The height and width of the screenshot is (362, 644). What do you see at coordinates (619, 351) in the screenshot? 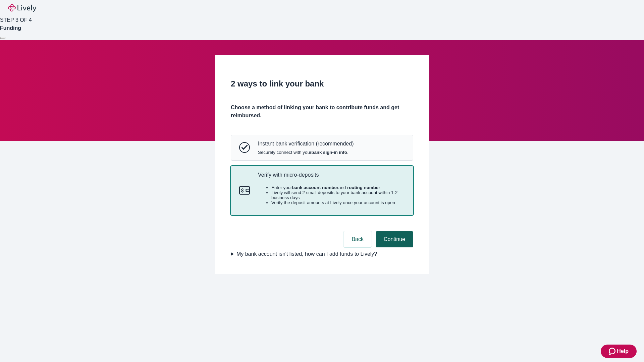
I see `button: Zendesk support iconHelp` at bounding box center [619, 351].